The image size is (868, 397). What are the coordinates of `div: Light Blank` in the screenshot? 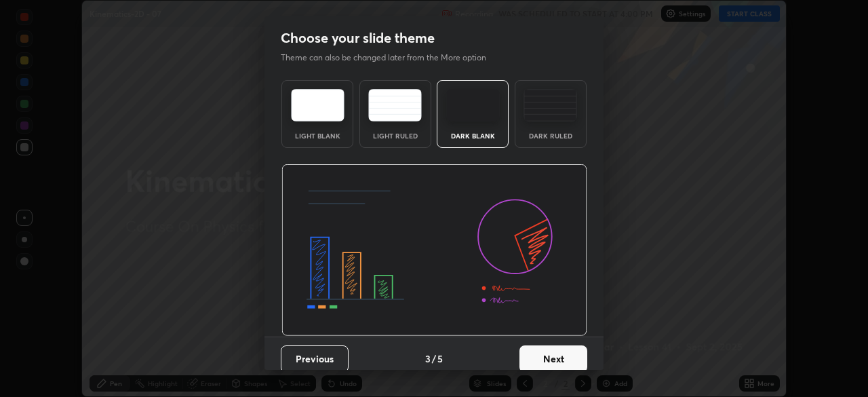 It's located at (317, 136).